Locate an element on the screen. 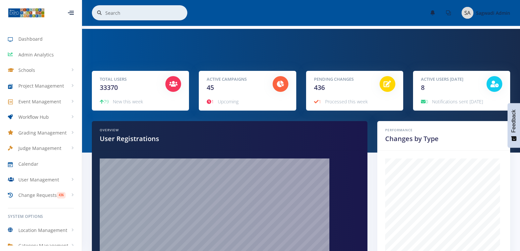 The height and width of the screenshot is (251, 520). a: Image placeholder Sagwadi Admin is located at coordinates (483, 13).